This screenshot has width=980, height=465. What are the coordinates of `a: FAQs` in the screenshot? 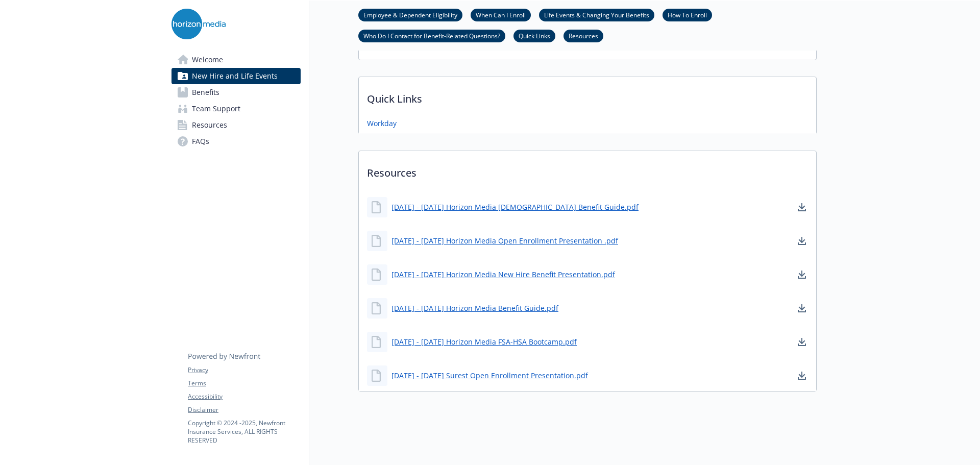 It's located at (236, 141).